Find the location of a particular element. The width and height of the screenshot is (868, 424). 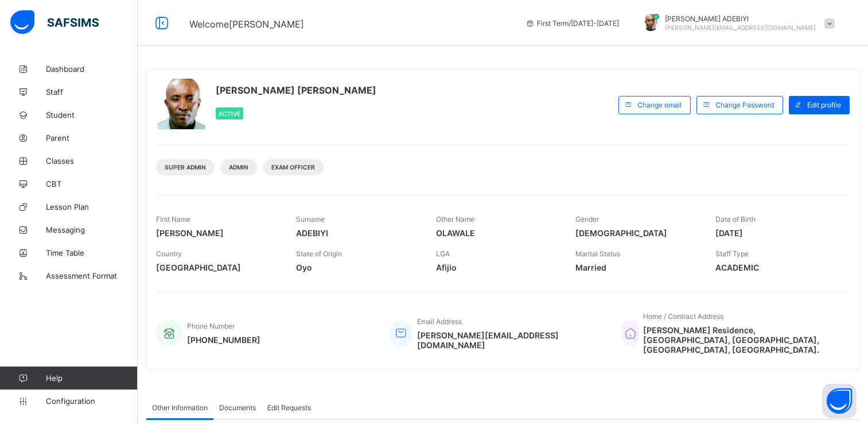

span: Super Admin is located at coordinates (186, 167).